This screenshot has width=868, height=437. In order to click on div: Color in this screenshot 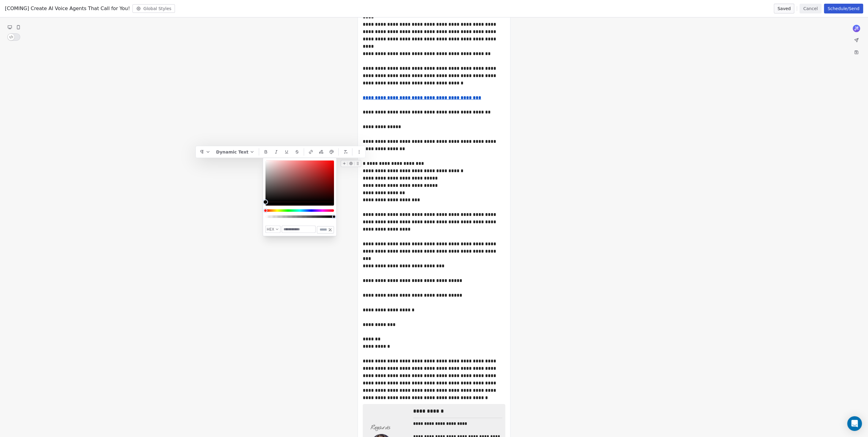, I will do `click(299, 182)`.